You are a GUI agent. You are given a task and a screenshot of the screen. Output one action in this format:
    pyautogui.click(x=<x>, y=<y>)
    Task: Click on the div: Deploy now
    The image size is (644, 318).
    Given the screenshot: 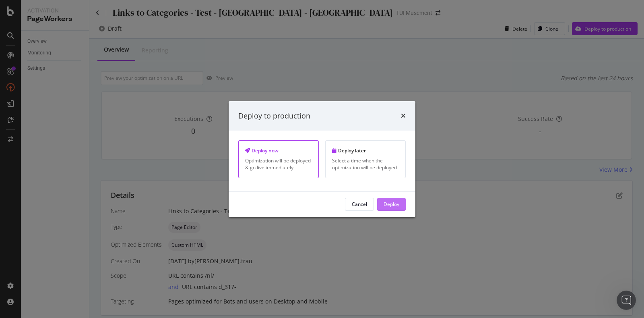 What is the action you would take?
    pyautogui.click(x=279, y=151)
    